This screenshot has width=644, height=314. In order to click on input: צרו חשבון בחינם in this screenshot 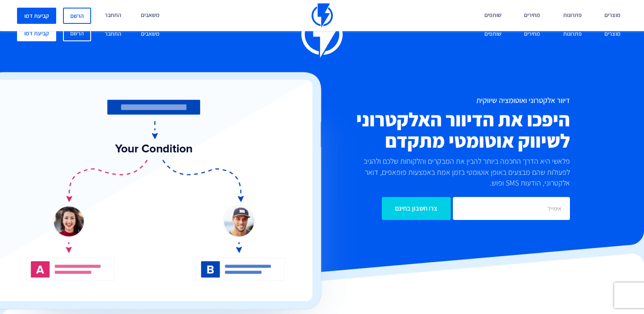, I will do `click(416, 209)`.